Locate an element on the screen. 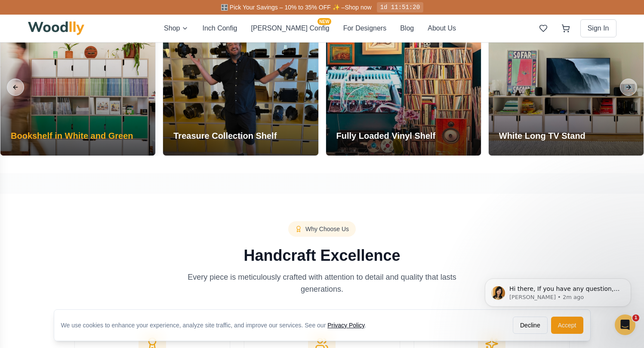  h3: Bookshelf in White and Green is located at coordinates (72, 135).